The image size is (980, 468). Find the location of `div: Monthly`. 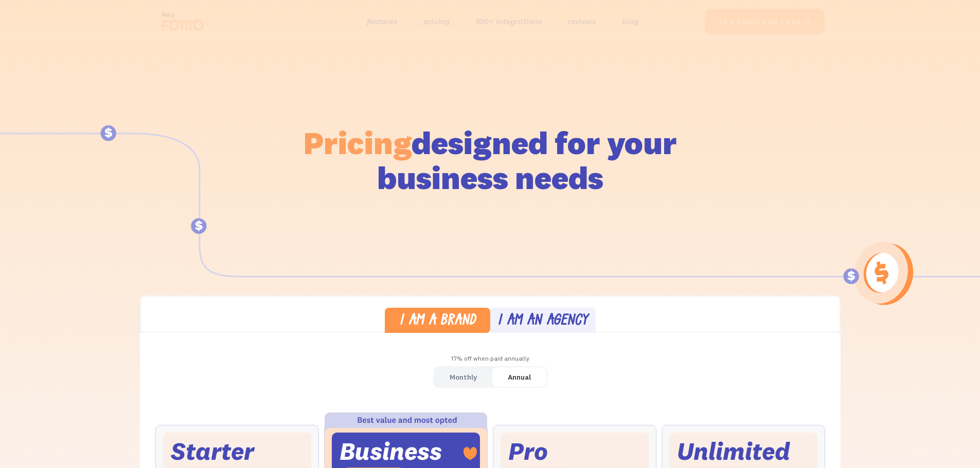

div: Monthly is located at coordinates (463, 377).